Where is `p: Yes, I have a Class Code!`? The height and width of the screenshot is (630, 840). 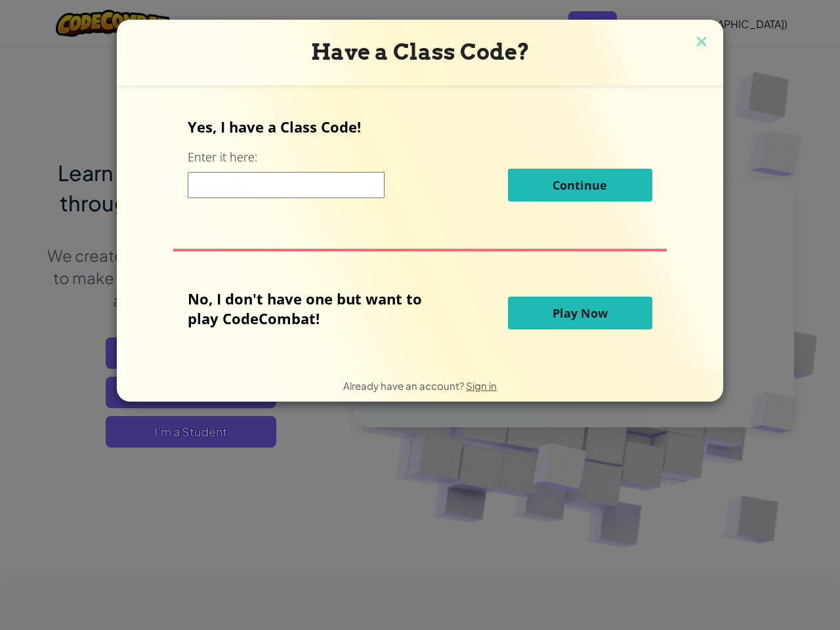
p: Yes, I have a Class Code! is located at coordinates (419, 127).